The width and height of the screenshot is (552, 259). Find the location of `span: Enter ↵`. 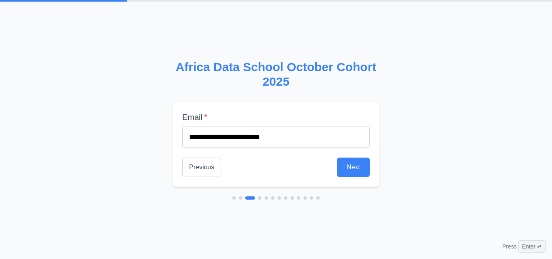

span: Enter ↵ is located at coordinates (532, 247).